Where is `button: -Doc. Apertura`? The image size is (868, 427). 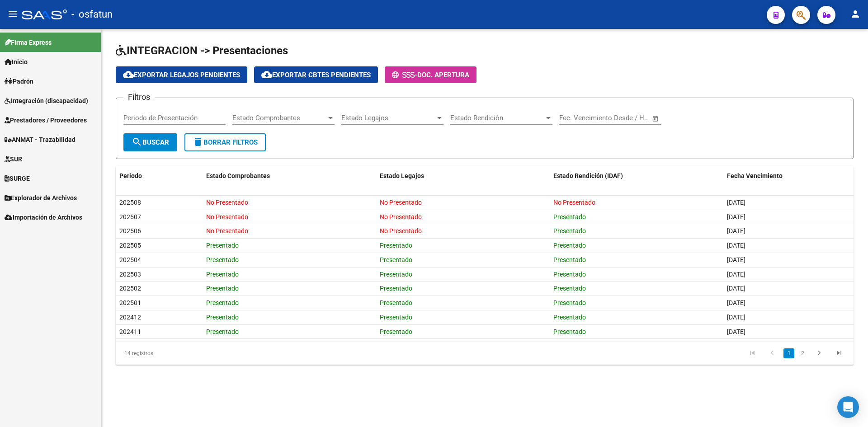
button: -Doc. Apertura is located at coordinates (430, 74).